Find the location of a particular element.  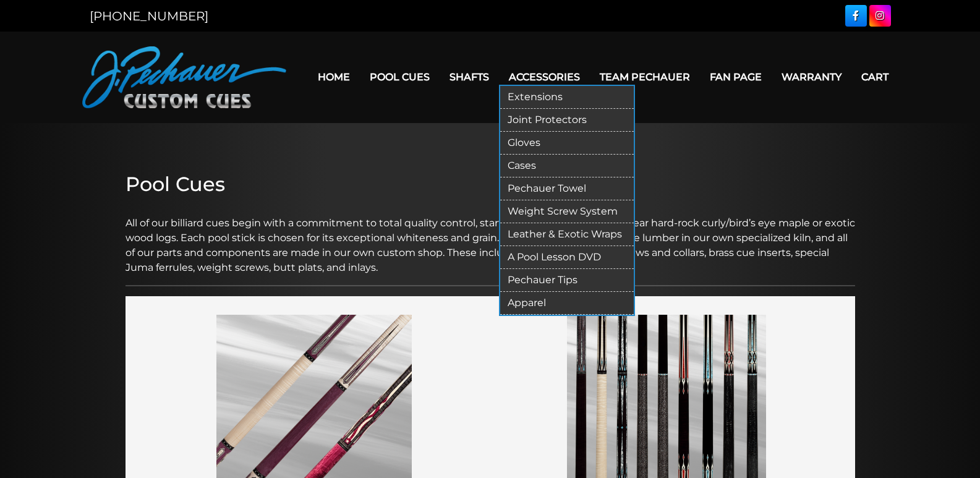

img: Pechauer Custom Cues is located at coordinates (184, 77).